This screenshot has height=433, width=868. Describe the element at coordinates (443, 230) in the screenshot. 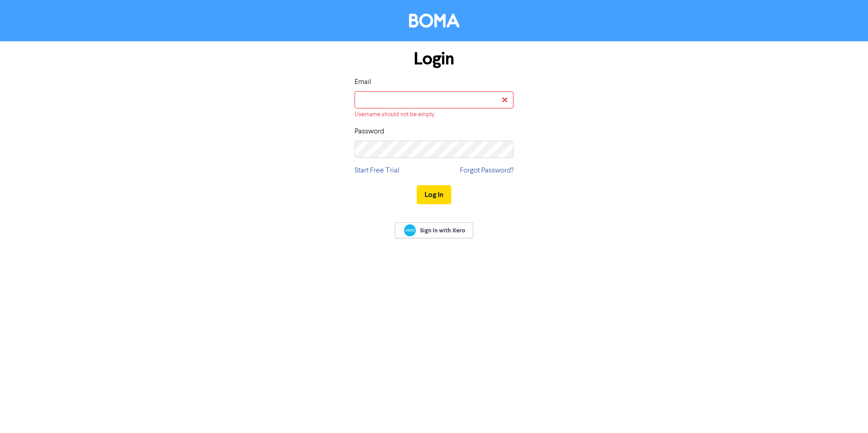

I see `span: Sign In with Xero` at that location.